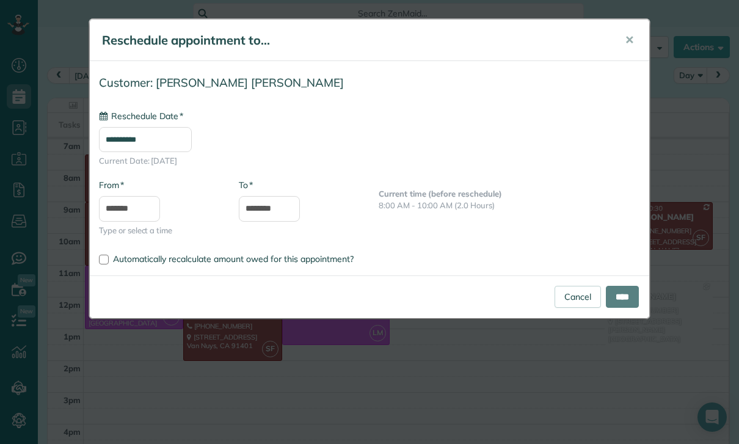 Image resolution: width=739 pixels, height=444 pixels. Describe the element at coordinates (510, 205) in the screenshot. I see `p: 8:00 AM - 10:00 AM (2.0 Hours)` at that location.